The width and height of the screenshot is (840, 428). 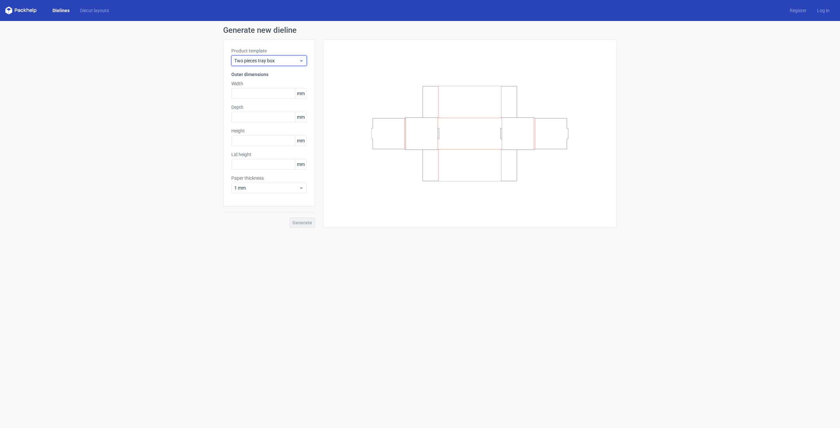 I want to click on h1: Generate new dieline, so click(x=420, y=30).